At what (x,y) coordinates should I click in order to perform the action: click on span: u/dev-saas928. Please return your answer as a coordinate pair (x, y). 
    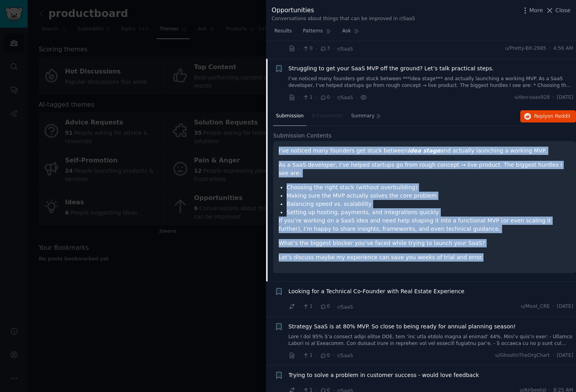
    Looking at the image, I should click on (532, 98).